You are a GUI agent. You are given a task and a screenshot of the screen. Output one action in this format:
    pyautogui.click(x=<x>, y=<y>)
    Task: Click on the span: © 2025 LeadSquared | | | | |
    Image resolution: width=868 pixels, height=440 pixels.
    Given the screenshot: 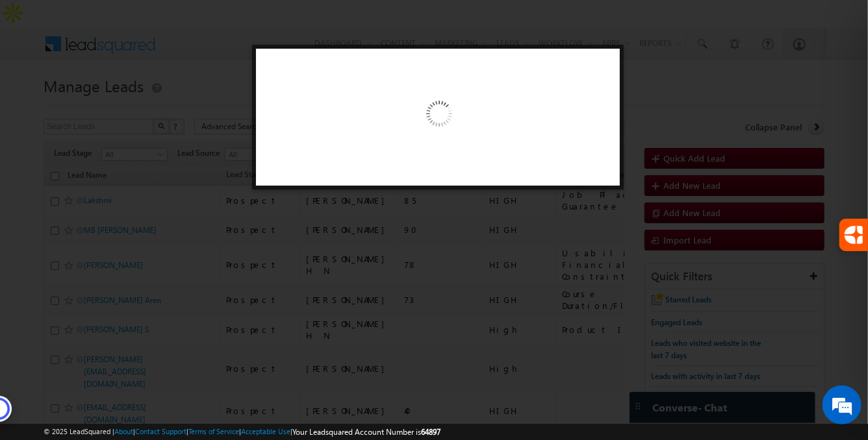 What is the action you would take?
    pyautogui.click(x=241, y=431)
    